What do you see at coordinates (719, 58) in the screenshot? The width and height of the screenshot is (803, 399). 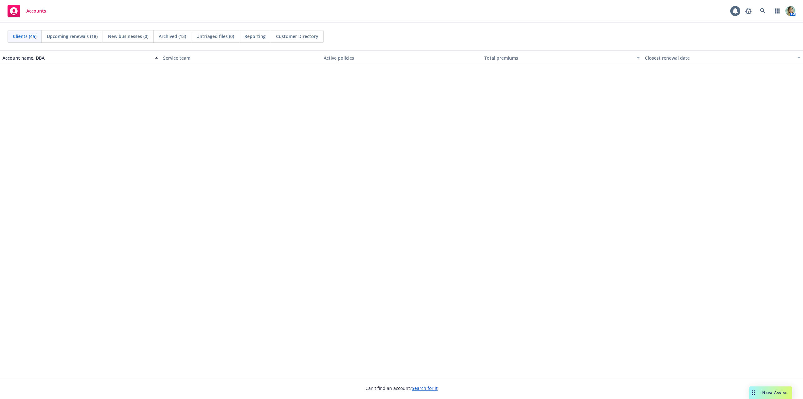 I see `div: Closest renewal date` at bounding box center [719, 58].